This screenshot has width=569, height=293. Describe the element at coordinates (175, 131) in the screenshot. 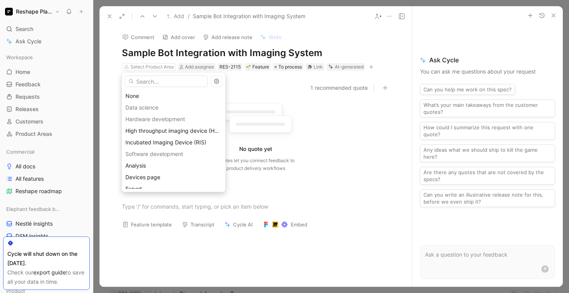

I see `span: High throughput imaging device (HTID)` at that location.